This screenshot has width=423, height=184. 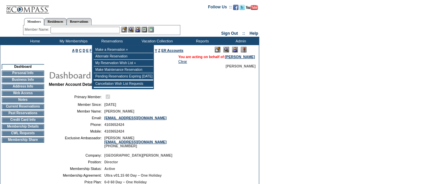 What do you see at coordinates (123, 63) in the screenshot?
I see `td: My Reservation Wish List »` at bounding box center [123, 63].